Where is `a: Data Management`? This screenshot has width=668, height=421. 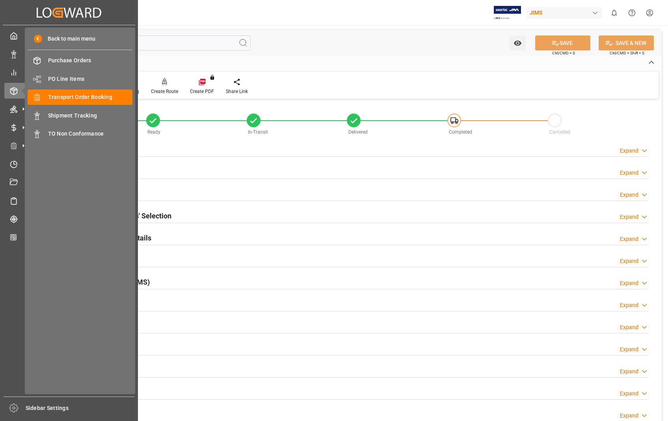
a: Data Management is located at coordinates (69, 54).